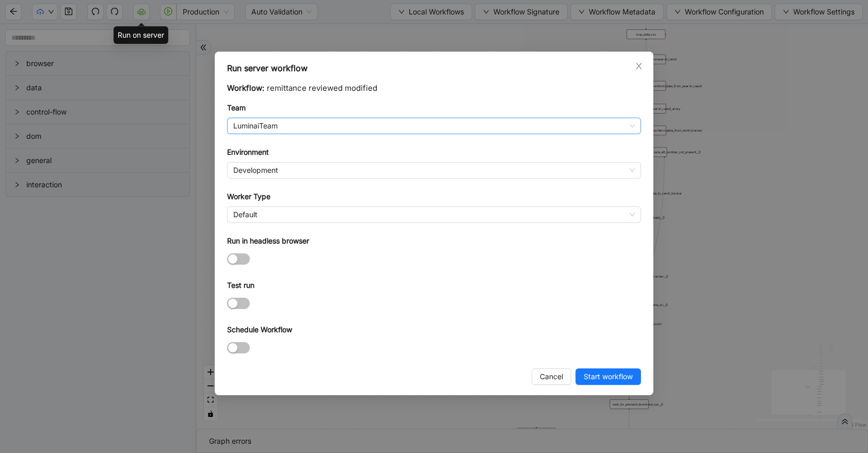  Describe the element at coordinates (238, 259) in the screenshot. I see `button: Run in headless browser` at that location.